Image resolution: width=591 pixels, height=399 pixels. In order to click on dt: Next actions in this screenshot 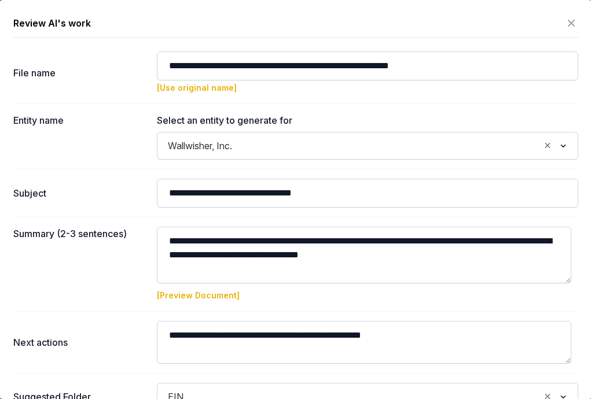, I will do `click(80, 343)`.